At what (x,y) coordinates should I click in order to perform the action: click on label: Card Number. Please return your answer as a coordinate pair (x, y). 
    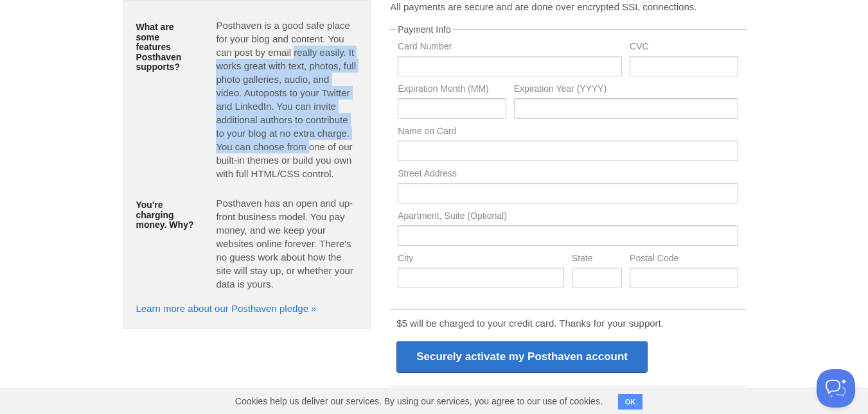
    Looking at the image, I should click on (509, 48).